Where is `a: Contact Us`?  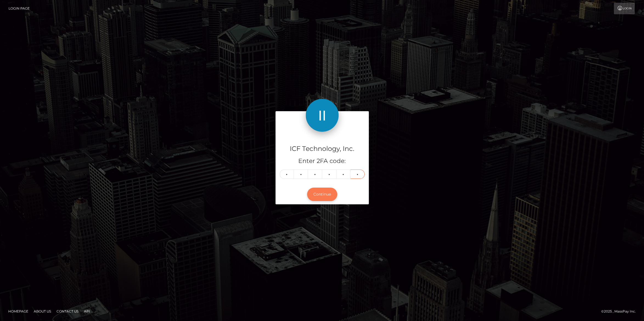 a: Contact Us is located at coordinates (67, 311).